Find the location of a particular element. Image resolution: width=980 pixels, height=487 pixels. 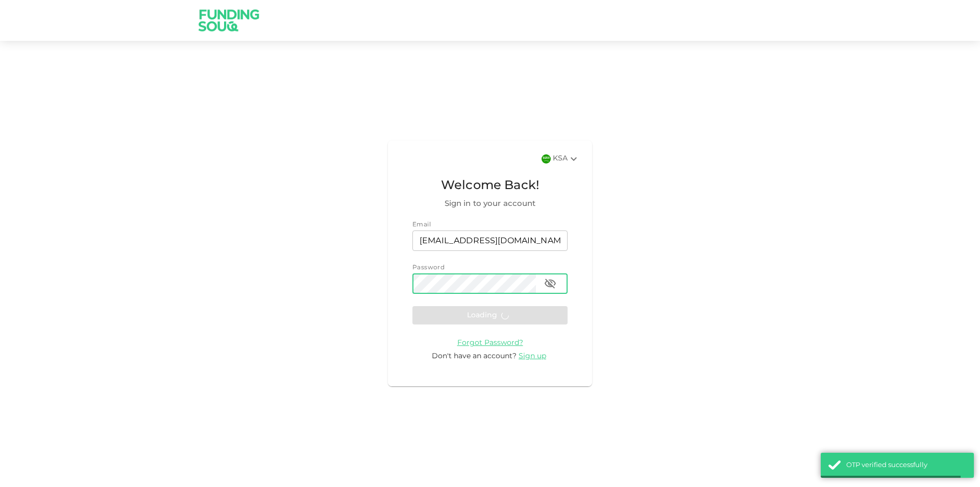

input: email is located at coordinates (490, 240).